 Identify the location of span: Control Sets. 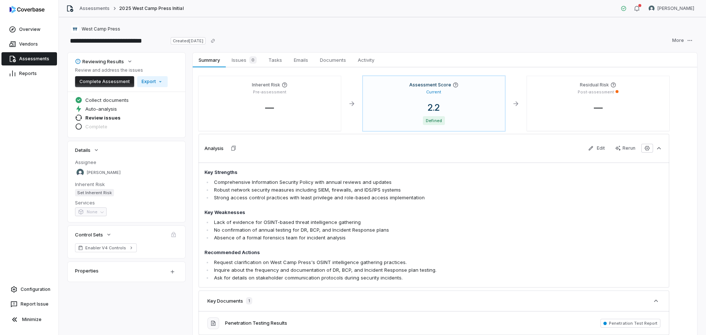
(89, 235).